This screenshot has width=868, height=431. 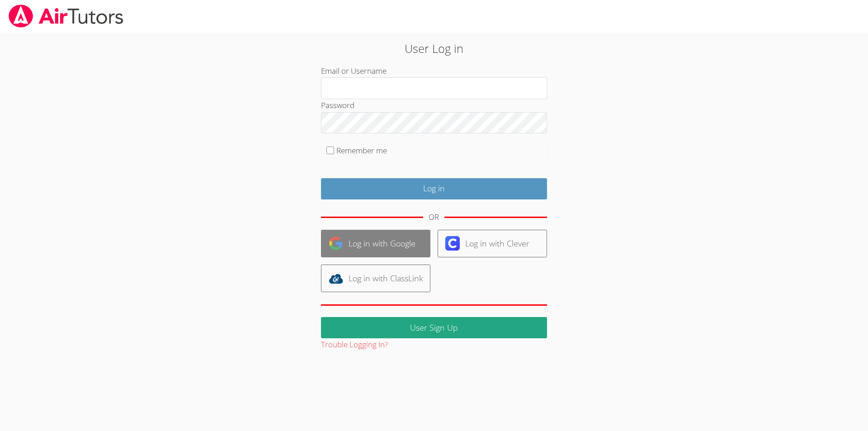 What do you see at coordinates (376, 244) in the screenshot?
I see `a: Log in with Google` at bounding box center [376, 244].